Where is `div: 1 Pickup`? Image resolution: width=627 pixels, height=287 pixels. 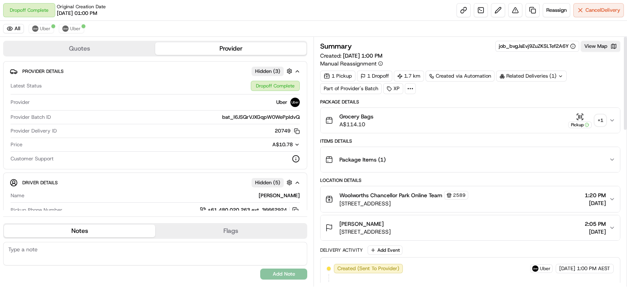 div: 1 Pickup is located at coordinates (338, 76).